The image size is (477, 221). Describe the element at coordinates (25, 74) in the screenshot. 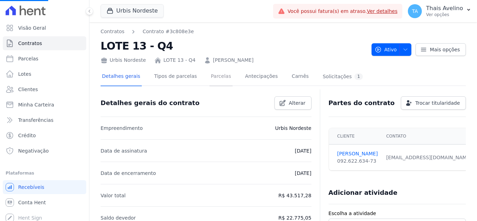

I see `span: Lotes` at that location.